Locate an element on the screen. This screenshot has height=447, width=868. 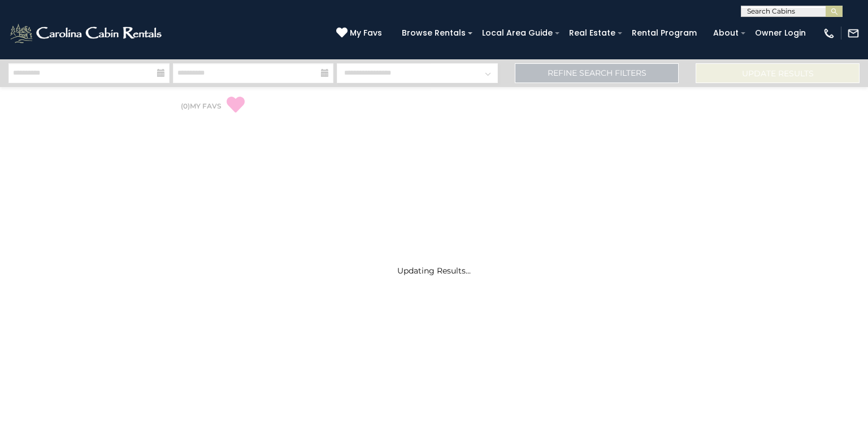
span: My Favs is located at coordinates (365, 33).